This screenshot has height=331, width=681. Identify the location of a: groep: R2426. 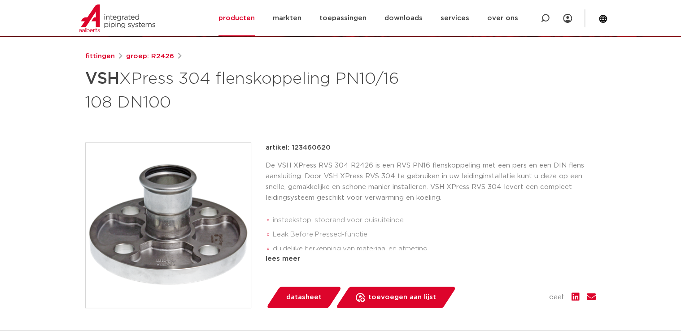
(150, 56).